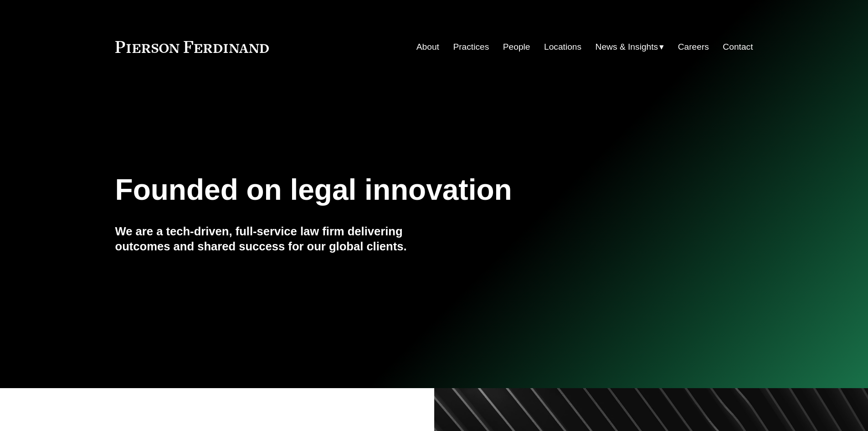 This screenshot has width=868, height=431. Describe the element at coordinates (470, 47) in the screenshot. I see `a: Practices` at that location.